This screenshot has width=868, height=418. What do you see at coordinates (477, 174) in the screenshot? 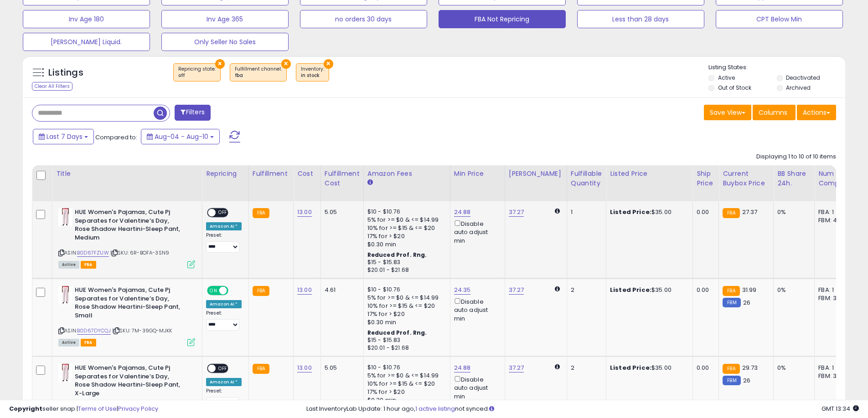
I see `div: Min Price` at bounding box center [477, 174].